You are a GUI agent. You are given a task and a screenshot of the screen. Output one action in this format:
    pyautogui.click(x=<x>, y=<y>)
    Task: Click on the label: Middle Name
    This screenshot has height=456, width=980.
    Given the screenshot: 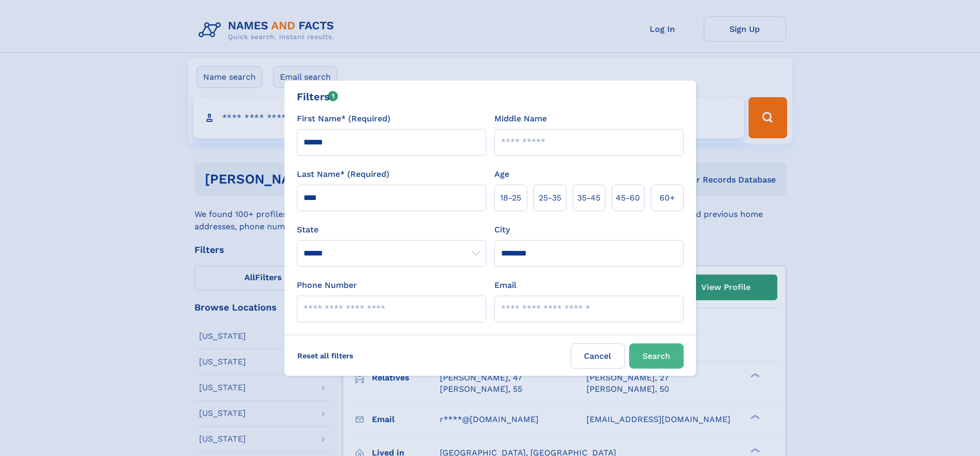 What is the action you would take?
    pyautogui.click(x=520, y=118)
    